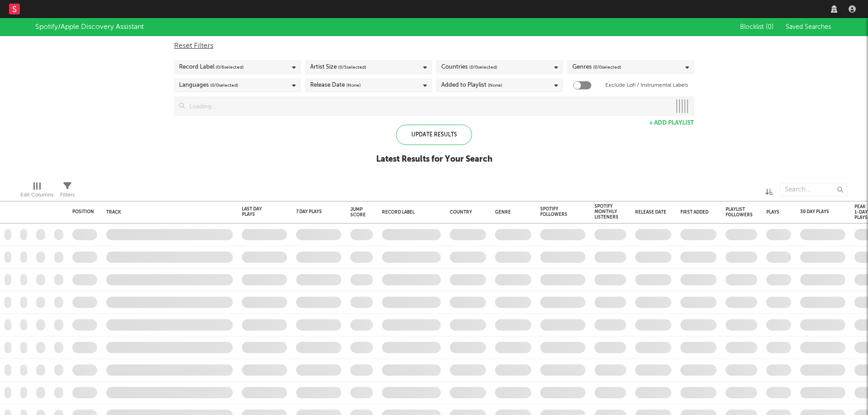 This screenshot has height=415, width=868. What do you see at coordinates (90, 27) in the screenshot?
I see `div: Spotify/Apple Discovery Assistant` at bounding box center [90, 27].